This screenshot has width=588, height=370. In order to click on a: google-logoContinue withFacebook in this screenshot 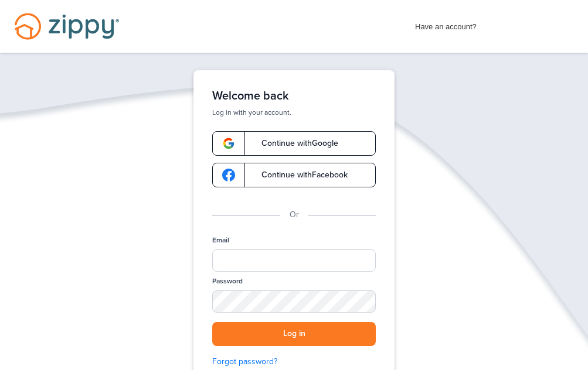, I will do `click(294, 175)`.